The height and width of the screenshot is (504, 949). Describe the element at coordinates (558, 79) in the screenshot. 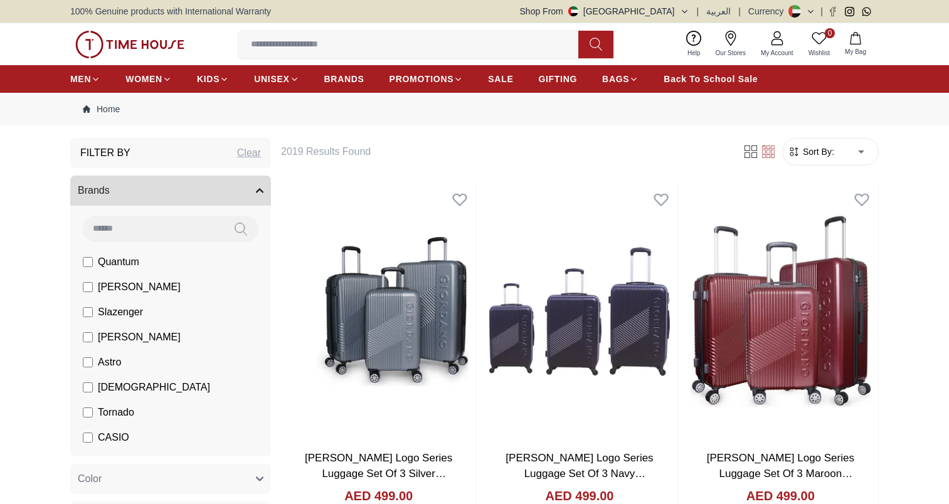

I see `span: GIFTING` at that location.